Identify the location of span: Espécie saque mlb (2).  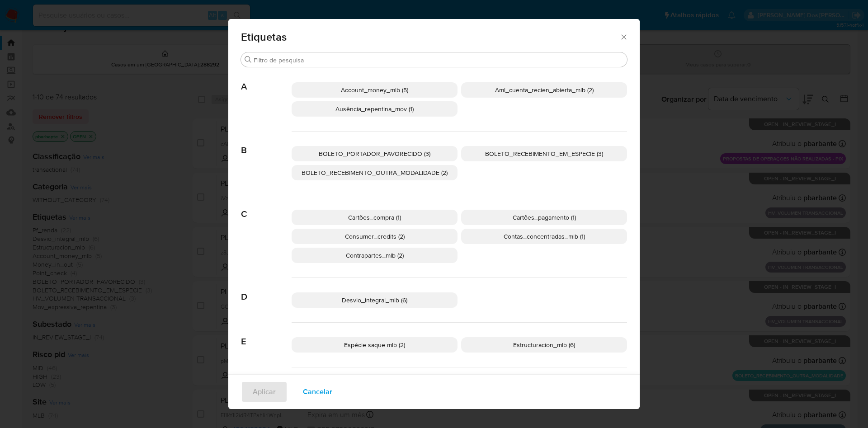
(374, 345).